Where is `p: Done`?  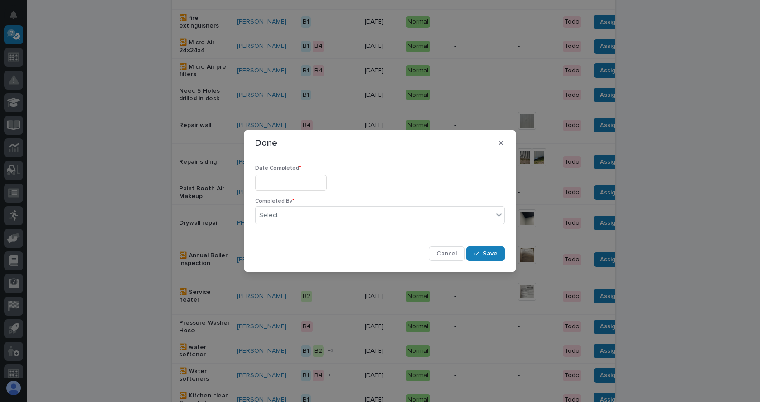
p: Done is located at coordinates (266, 143).